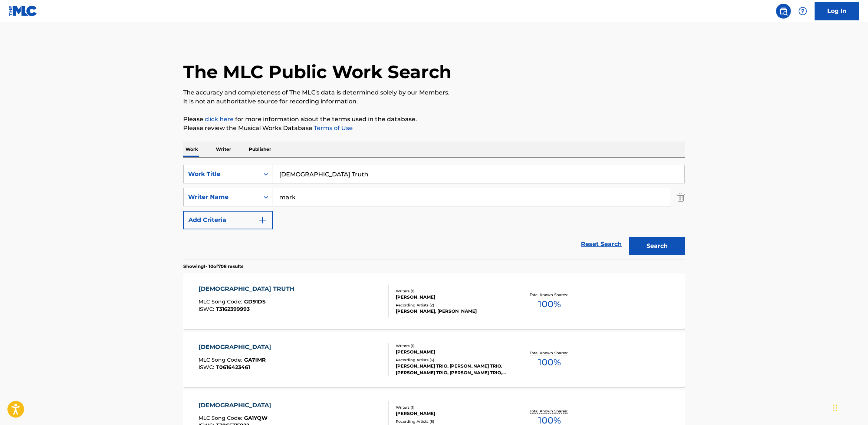 Image resolution: width=868 pixels, height=425 pixels. What do you see at coordinates (224, 149) in the screenshot?
I see `p: Writer` at bounding box center [224, 149].